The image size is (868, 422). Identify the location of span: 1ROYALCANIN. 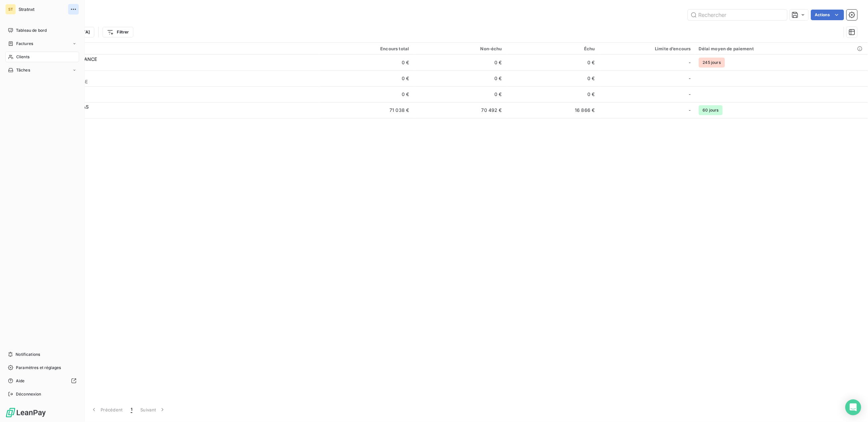
(181, 113).